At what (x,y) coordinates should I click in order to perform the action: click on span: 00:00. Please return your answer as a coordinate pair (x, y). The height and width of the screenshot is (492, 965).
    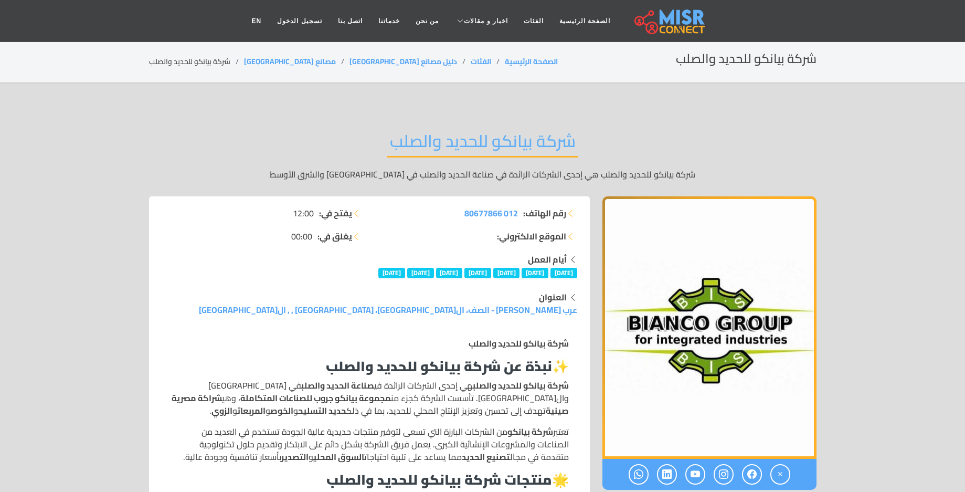
    Looking at the image, I should click on (302, 236).